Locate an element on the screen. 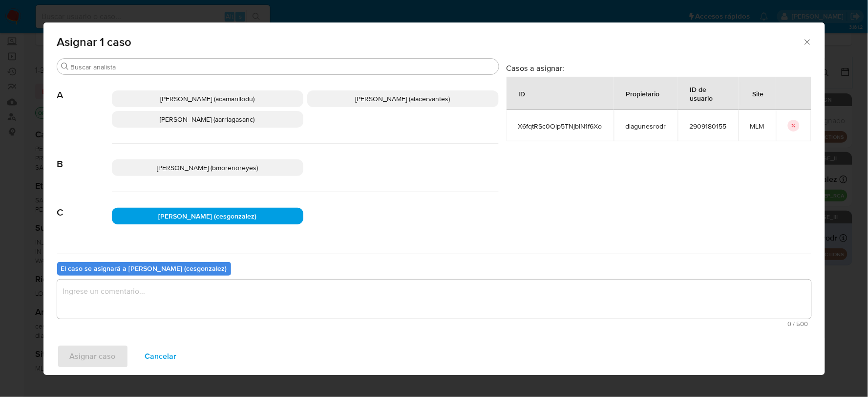 The height and width of the screenshot is (397, 868). div: Propietario is located at coordinates (643, 93).